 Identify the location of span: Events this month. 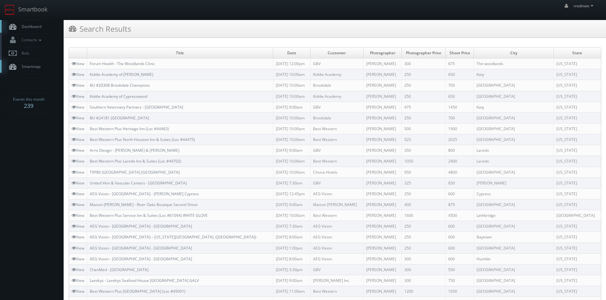
(29, 100).